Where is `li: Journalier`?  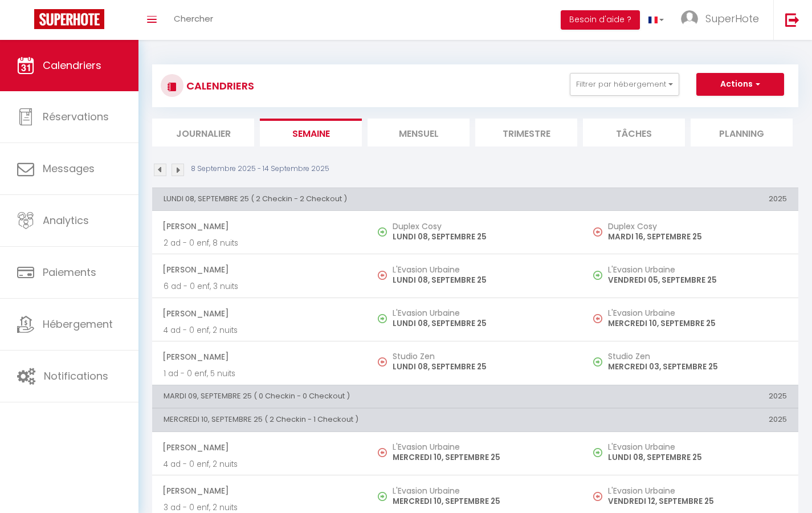
li: Journalier is located at coordinates (203, 132).